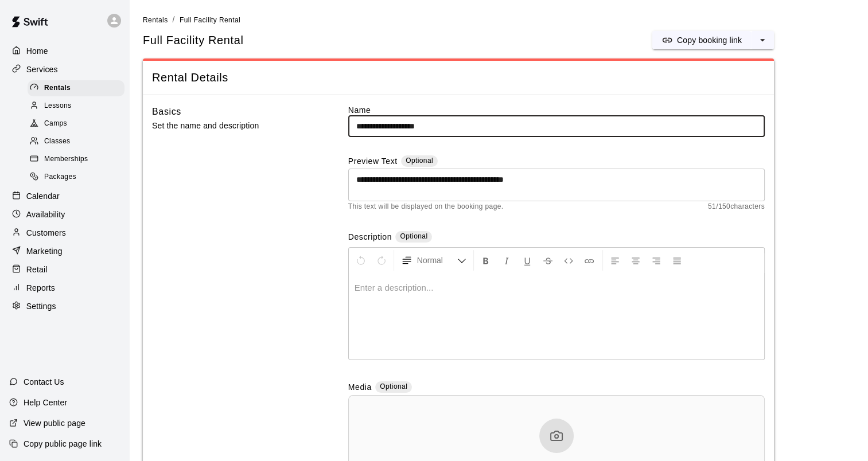 The image size is (868, 461). I want to click on label: Media, so click(360, 388).